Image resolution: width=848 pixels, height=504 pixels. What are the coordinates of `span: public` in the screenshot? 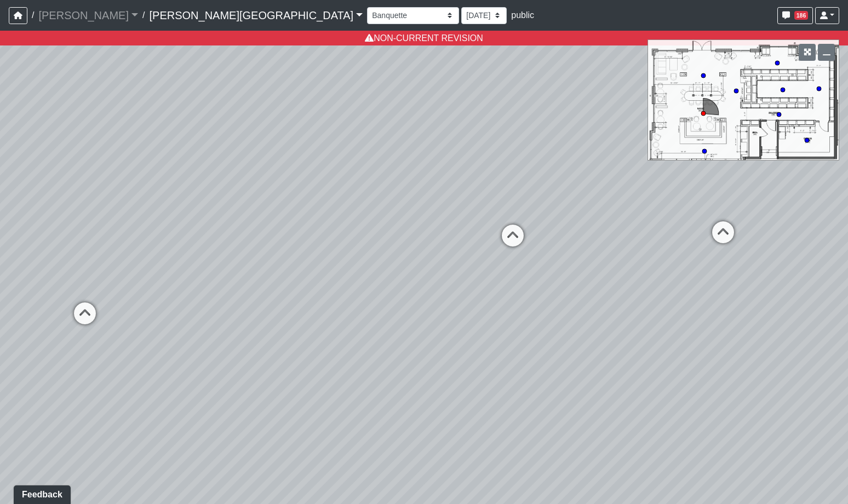 It's located at (523, 15).